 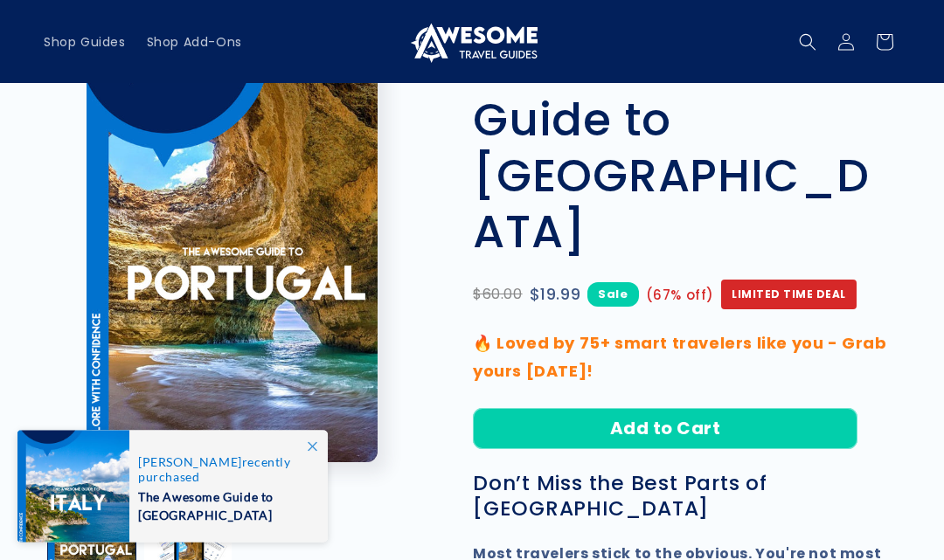 I want to click on span: Shop Add-Ons, so click(x=194, y=42).